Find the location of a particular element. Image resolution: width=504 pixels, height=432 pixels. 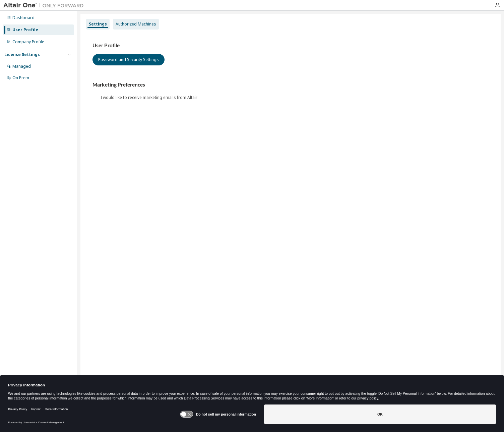

img: Altair One is located at coordinates (45, 5).